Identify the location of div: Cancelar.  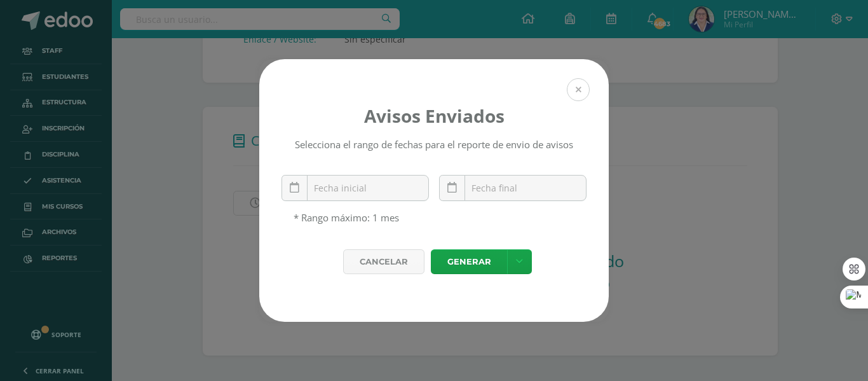
(384, 261).